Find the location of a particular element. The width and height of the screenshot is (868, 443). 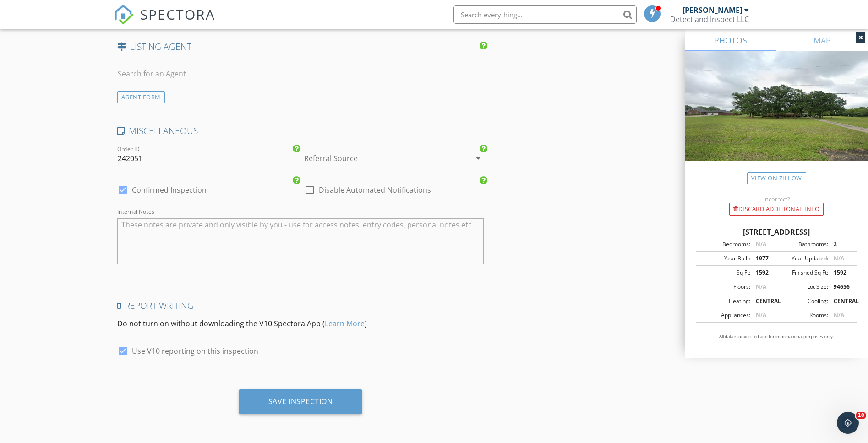

input: Search everything... is located at coordinates (545, 15).